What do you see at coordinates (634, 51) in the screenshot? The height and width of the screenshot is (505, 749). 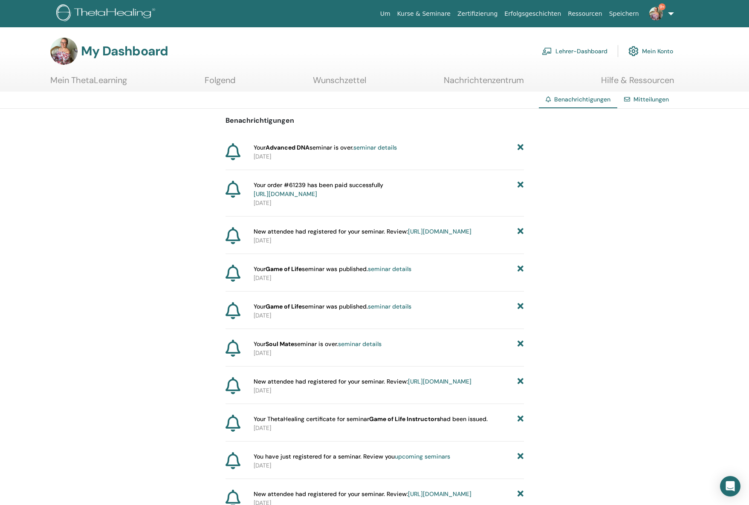 I see `img: cog.svg` at bounding box center [634, 51].